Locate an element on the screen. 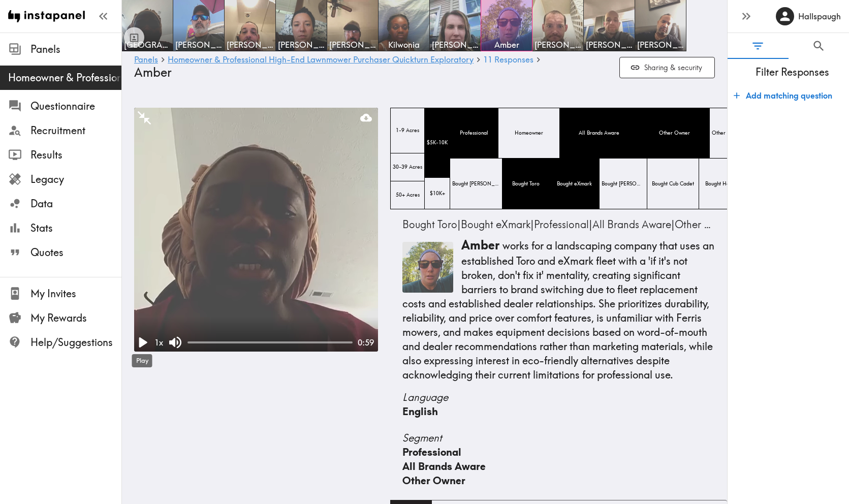  span: Recruitment is located at coordinates (76, 130).